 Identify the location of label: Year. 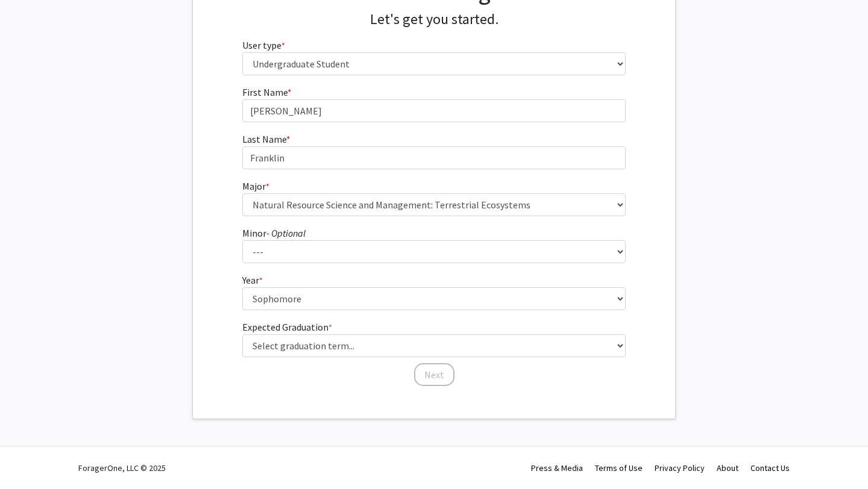
(252, 280).